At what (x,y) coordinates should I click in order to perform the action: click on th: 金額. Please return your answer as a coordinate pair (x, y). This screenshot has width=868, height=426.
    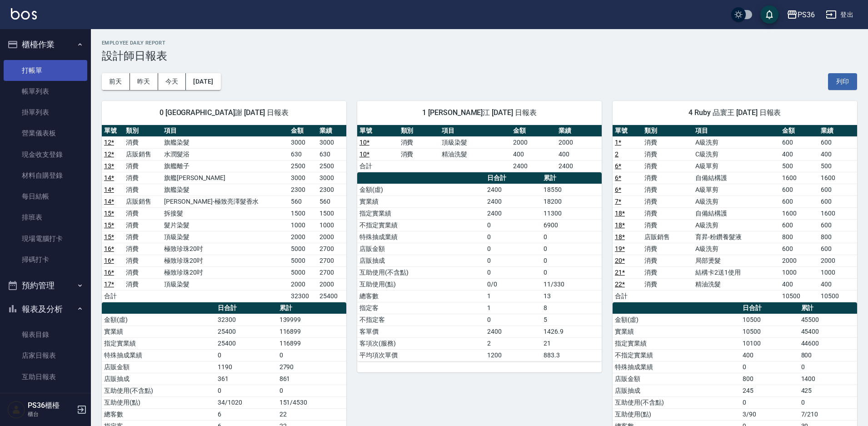
    Looking at the image, I should click on (534, 131).